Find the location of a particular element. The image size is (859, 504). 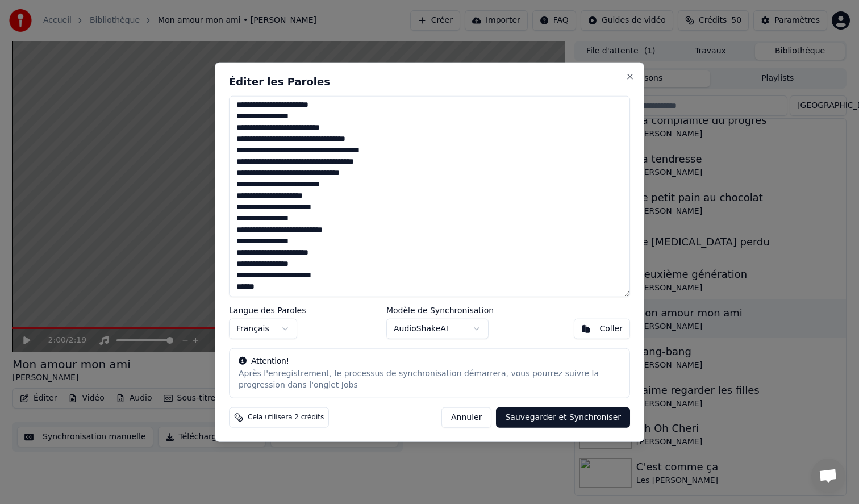

button: Coller is located at coordinates (602, 329).